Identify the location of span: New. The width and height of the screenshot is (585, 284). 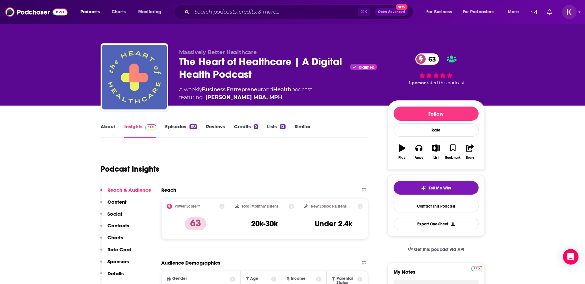
(402, 7).